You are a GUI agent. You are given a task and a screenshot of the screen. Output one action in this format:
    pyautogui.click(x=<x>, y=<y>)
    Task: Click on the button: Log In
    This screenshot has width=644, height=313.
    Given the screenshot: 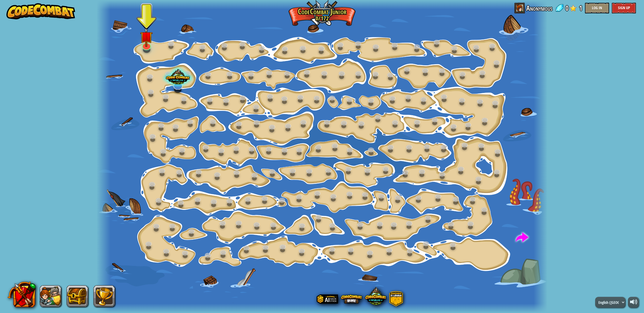 What is the action you would take?
    pyautogui.click(x=597, y=8)
    